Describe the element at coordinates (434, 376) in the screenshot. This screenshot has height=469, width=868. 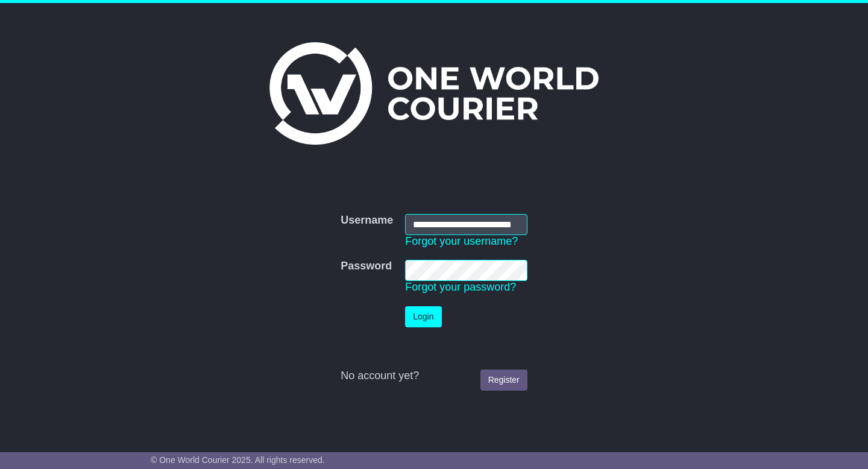
I see `div: No account yet?` at that location.